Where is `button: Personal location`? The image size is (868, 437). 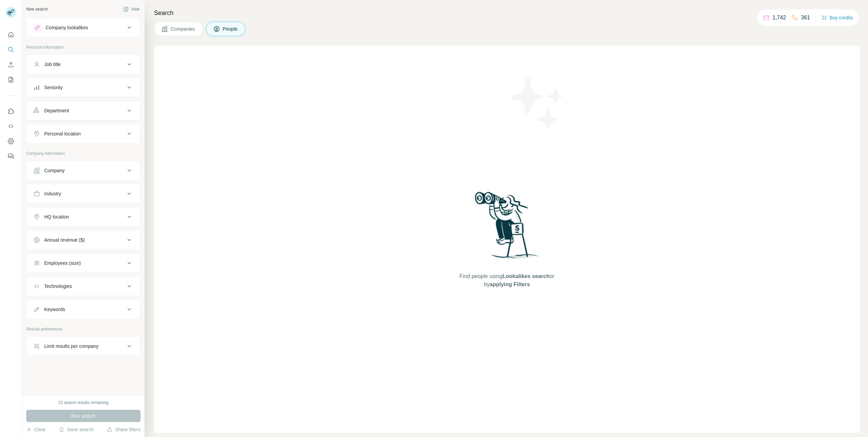 button: Personal location is located at coordinates (83, 134).